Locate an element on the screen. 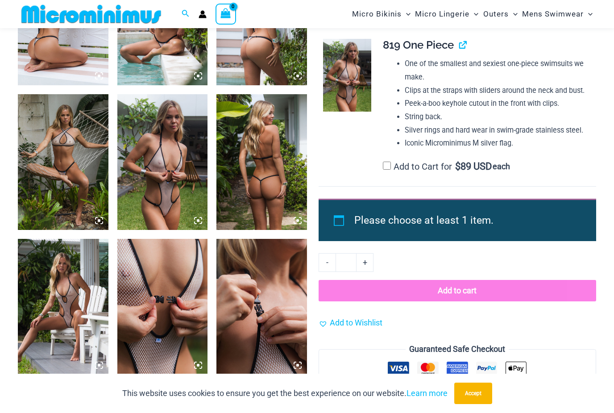  li: String back. is located at coordinates (497, 117).